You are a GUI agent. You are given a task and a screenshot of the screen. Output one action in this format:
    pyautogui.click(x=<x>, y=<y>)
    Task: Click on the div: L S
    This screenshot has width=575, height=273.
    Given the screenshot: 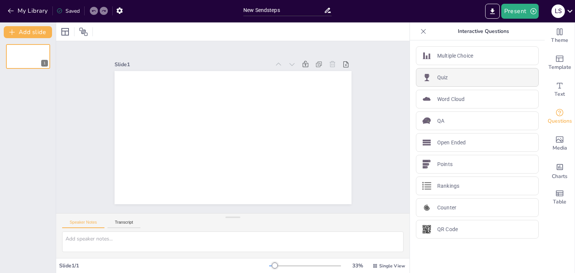 What is the action you would take?
    pyautogui.click(x=558, y=11)
    